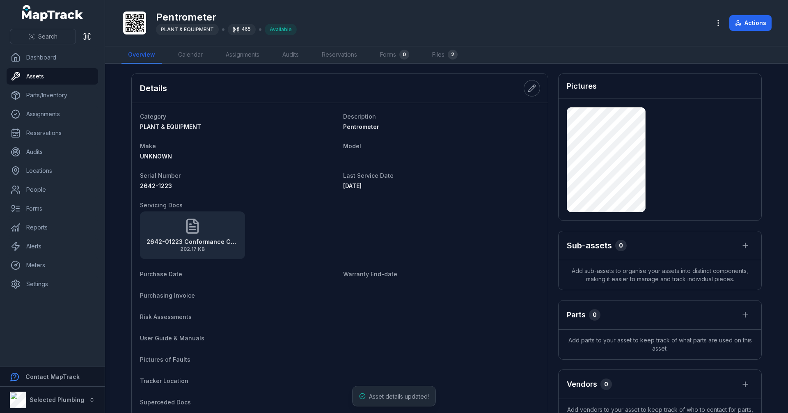 The height and width of the screenshot is (413, 788). Describe the element at coordinates (161, 274) in the screenshot. I see `span: Purchase Date` at that location.